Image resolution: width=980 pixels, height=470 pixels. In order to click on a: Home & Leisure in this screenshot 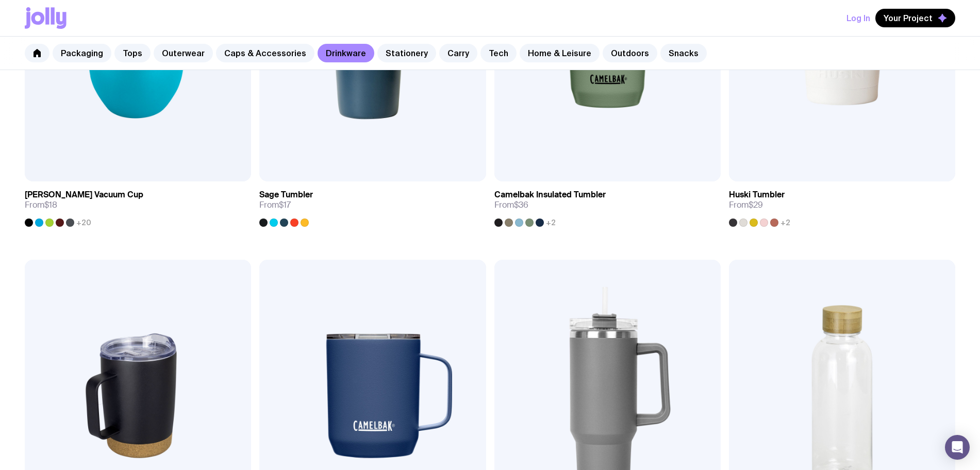, I will do `click(559, 53)`.